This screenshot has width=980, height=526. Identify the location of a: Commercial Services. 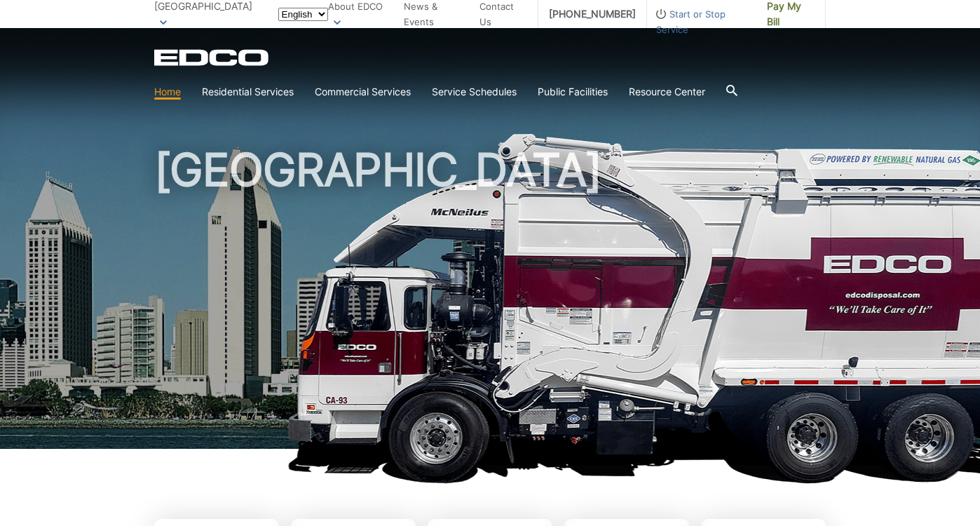
(363, 92).